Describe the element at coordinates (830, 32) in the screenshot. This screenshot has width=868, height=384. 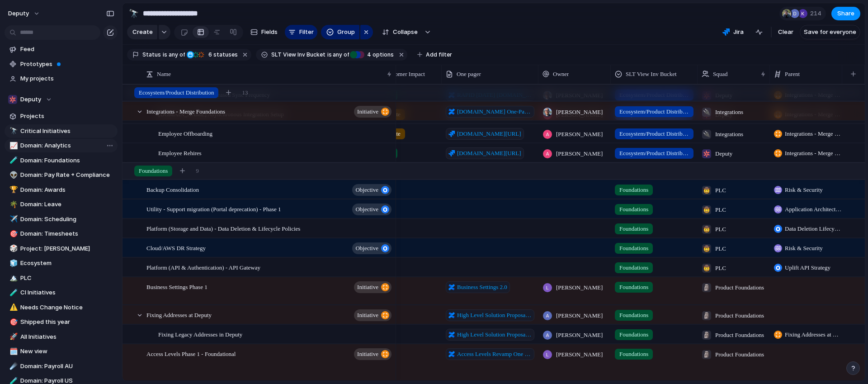
I see `span: Save for everyone` at that location.